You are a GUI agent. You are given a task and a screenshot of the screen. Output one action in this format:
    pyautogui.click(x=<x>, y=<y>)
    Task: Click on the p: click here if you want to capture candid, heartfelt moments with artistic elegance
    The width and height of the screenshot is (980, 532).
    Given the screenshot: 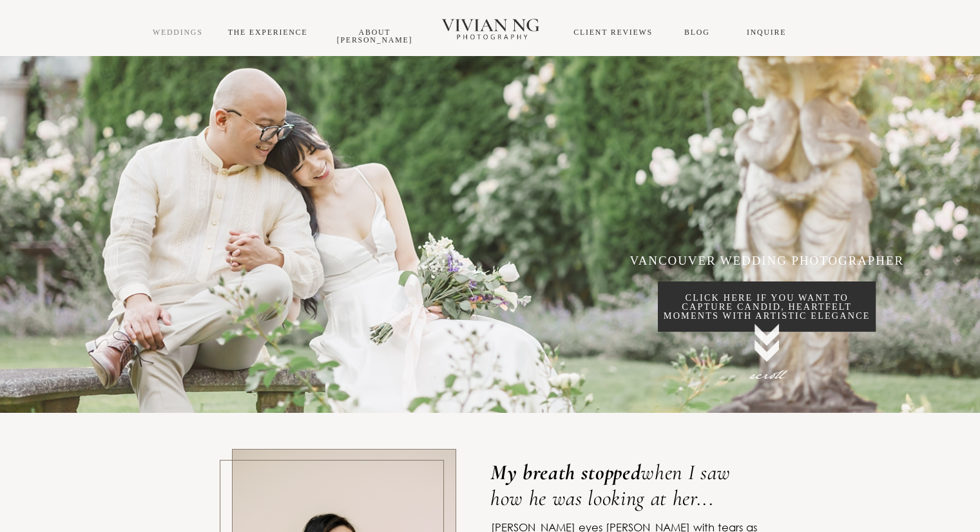 What is the action you would take?
    pyautogui.click(x=767, y=306)
    